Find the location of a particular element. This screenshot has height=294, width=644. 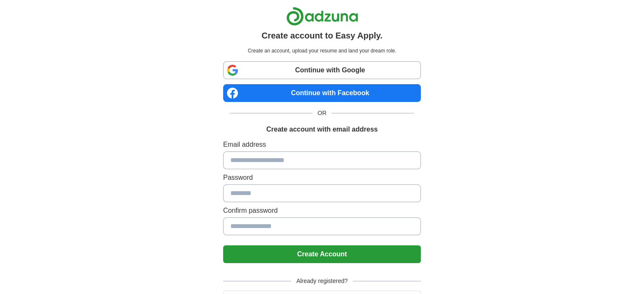

h1: Create account with email address is located at coordinates (322, 129).